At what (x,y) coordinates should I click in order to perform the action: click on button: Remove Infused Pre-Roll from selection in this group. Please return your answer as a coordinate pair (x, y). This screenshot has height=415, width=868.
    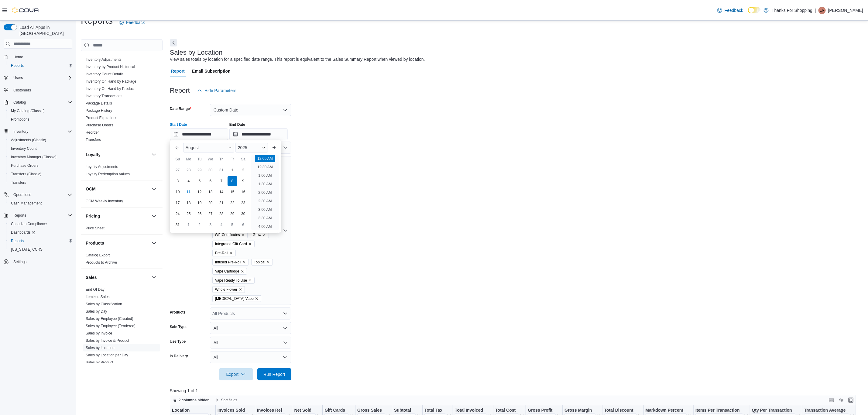
    Looking at the image, I should click on (244, 262).